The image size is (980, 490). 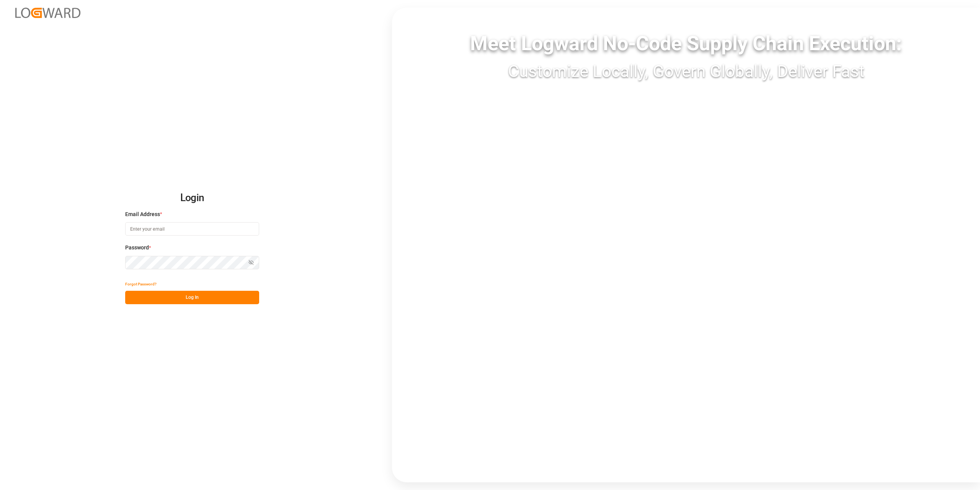 What do you see at coordinates (686, 71) in the screenshot?
I see `div: Customize Locally, Govern Globally, Deliver Fast` at bounding box center [686, 71].